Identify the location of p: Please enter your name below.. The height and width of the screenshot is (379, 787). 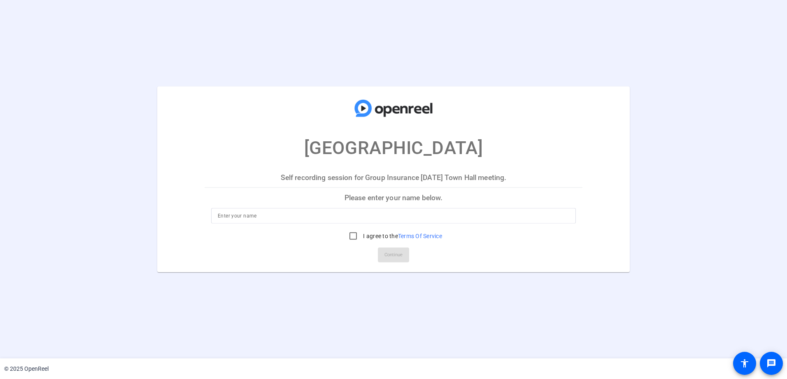
(394, 198).